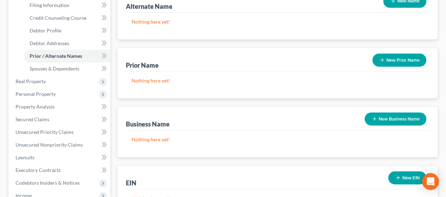  What do you see at coordinates (60, 170) in the screenshot?
I see `a: Executory Contracts` at bounding box center [60, 170].